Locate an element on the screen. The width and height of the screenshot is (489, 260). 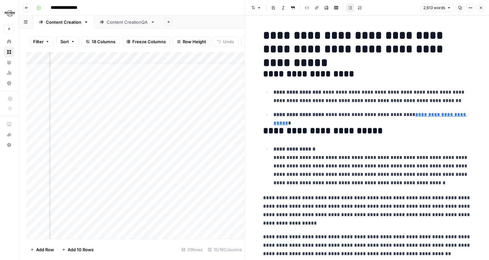
a: Browse is located at coordinates (9, 52).